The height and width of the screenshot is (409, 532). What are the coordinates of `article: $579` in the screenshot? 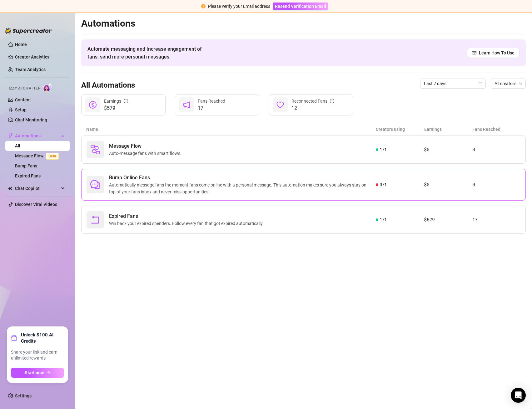 It's located at (448, 220).